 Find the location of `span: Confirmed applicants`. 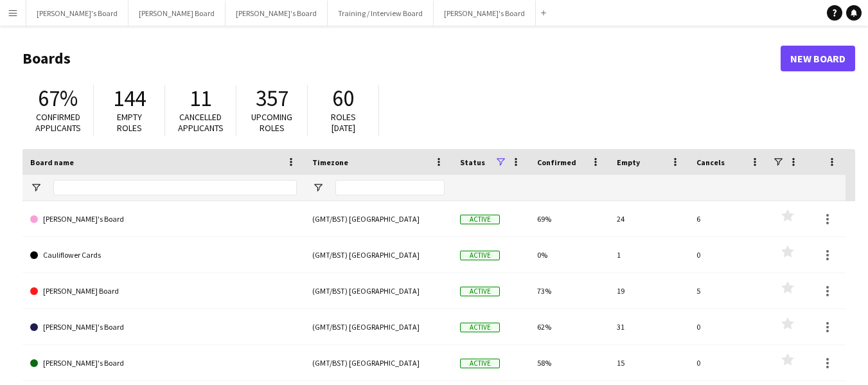

span: Confirmed applicants is located at coordinates (58, 122).